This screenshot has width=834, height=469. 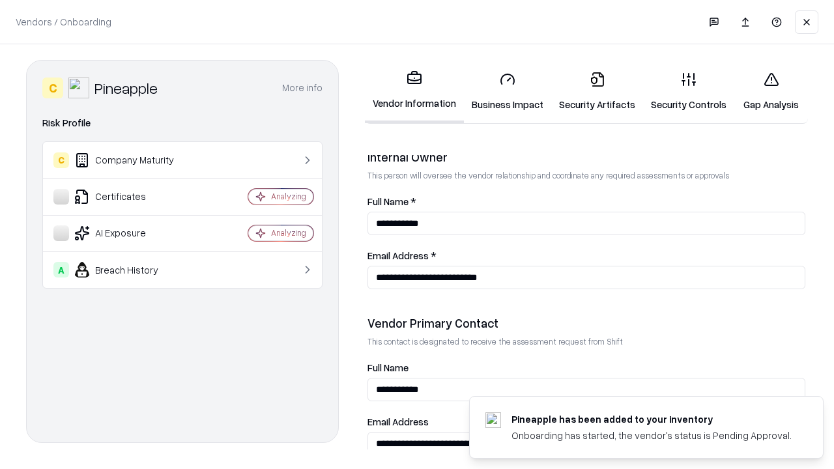 I want to click on div: Pineapple has been added to your inventory, so click(x=652, y=419).